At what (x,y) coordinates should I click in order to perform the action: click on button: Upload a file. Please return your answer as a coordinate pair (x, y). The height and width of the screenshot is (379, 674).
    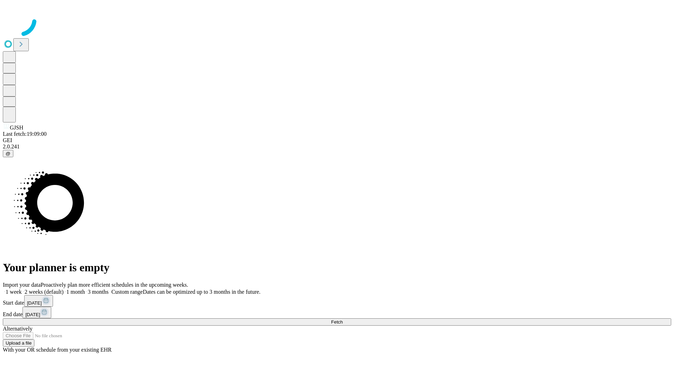
    Looking at the image, I should click on (19, 343).